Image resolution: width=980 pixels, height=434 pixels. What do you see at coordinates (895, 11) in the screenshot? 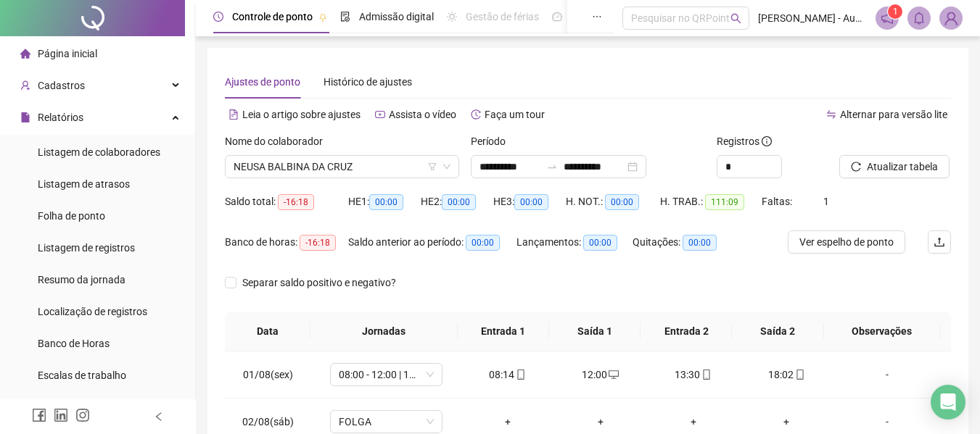
I see `sup: 1` at bounding box center [895, 11].